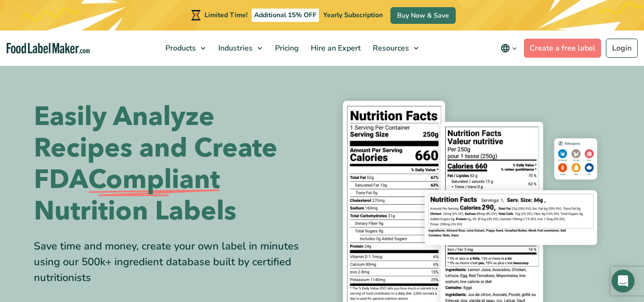  Describe the element at coordinates (185, 48) in the screenshot. I see `a: Products` at that location.